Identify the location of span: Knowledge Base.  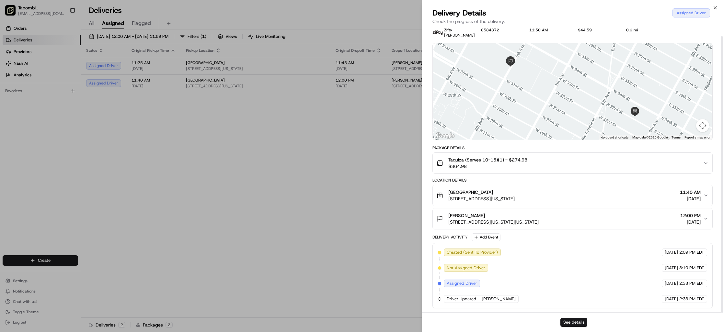
(31, 97).